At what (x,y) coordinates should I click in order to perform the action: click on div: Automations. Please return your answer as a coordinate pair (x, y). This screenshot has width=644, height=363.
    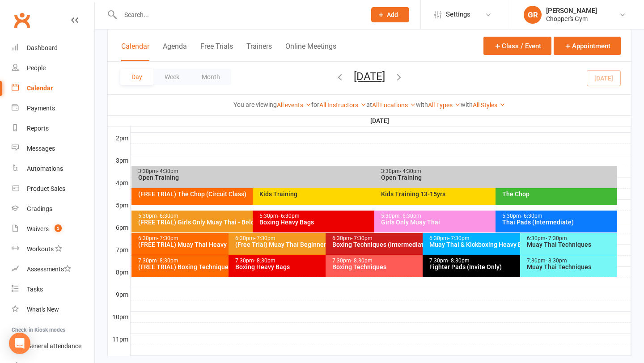
    Looking at the image, I should click on (45, 168).